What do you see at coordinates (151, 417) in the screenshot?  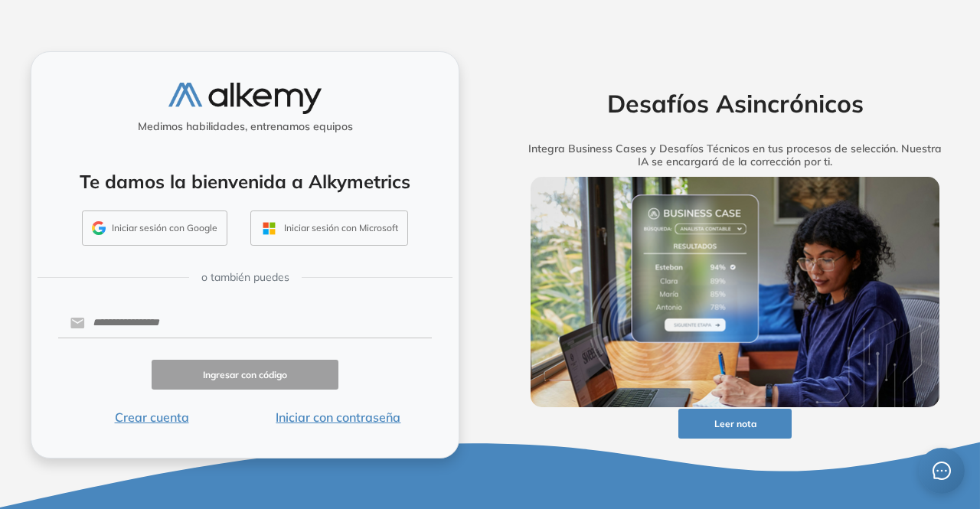 I see `button: Crear cuenta` at bounding box center [151, 417].